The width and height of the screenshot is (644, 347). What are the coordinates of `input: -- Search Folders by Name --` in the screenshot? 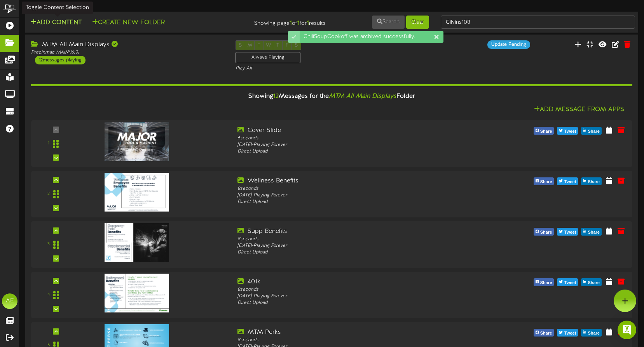 It's located at (538, 22).